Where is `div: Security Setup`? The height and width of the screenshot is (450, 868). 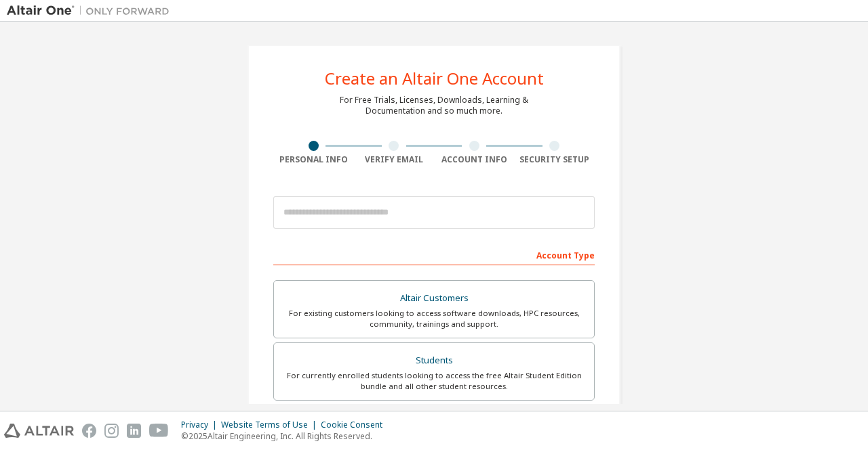
div: Security Setup is located at coordinates (554, 160).